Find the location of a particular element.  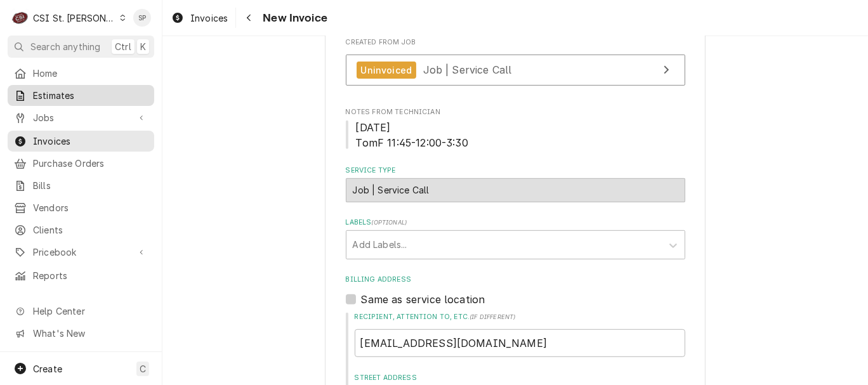

span: Vendors is located at coordinates (90, 207).